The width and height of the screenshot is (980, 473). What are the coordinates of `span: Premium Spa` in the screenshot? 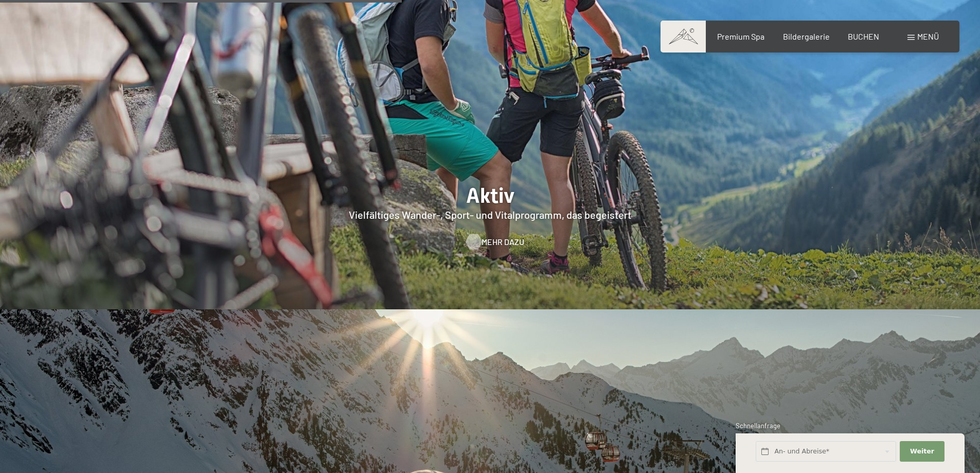 It's located at (740, 36).